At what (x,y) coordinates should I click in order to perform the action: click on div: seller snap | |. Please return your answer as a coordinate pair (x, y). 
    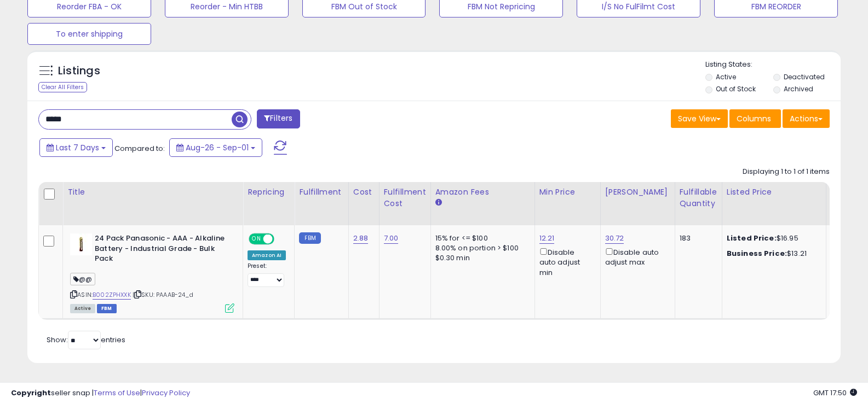
    Looking at the image, I should click on (100, 393).